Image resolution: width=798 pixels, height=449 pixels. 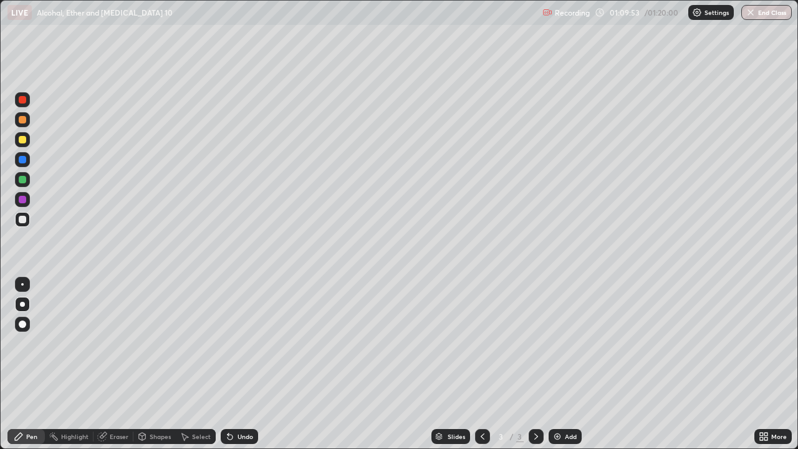 What do you see at coordinates (766, 12) in the screenshot?
I see `button: End Class` at bounding box center [766, 12].